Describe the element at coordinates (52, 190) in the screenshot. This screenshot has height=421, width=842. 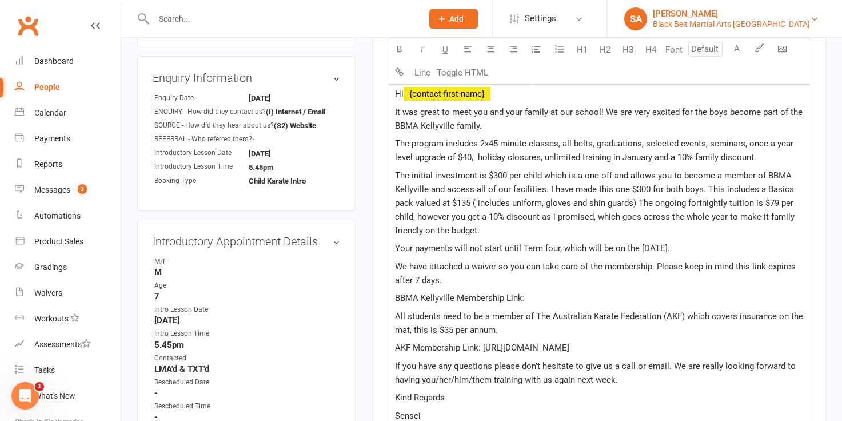
I see `div: Messages` at that location.